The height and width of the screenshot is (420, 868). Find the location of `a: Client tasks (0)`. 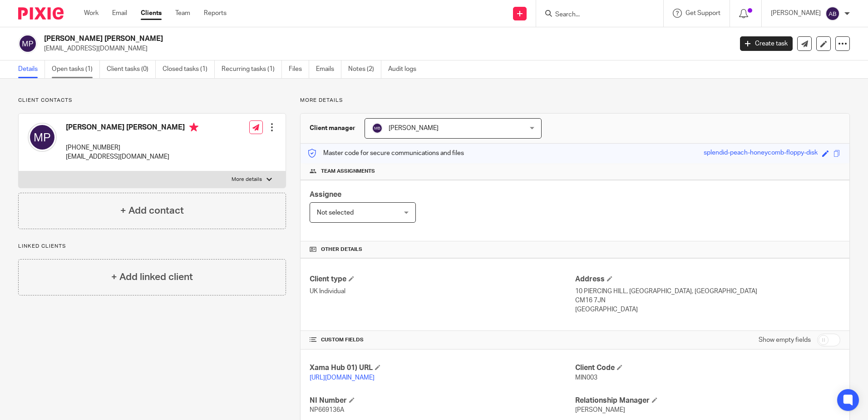

a: Client tasks (0) is located at coordinates (131, 69).